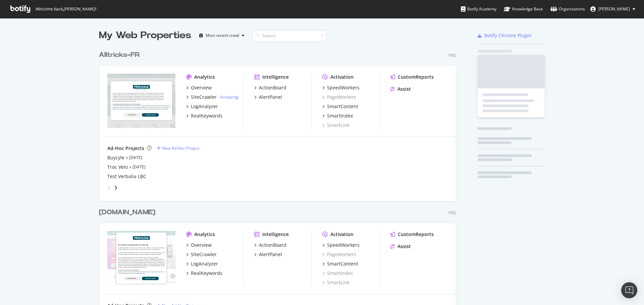 The width and height of the screenshot is (644, 305). Describe the element at coordinates (116, 158) in the screenshot. I see `div: Buycyle` at that location.